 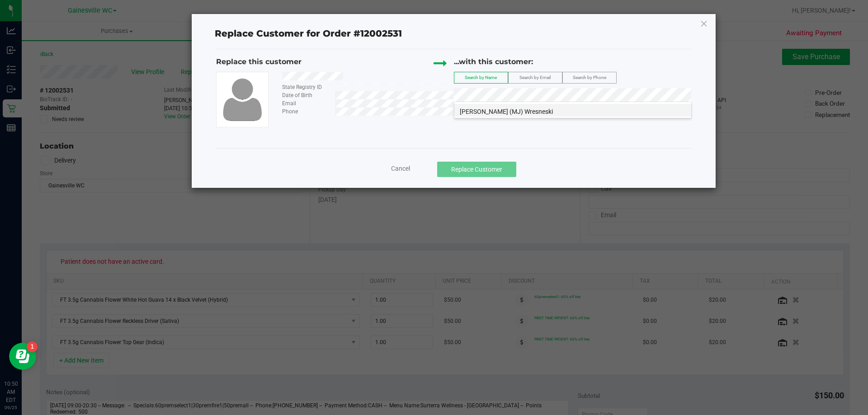 What do you see at coordinates (304, 112) in the screenshot?
I see `div: Phone` at bounding box center [304, 112].